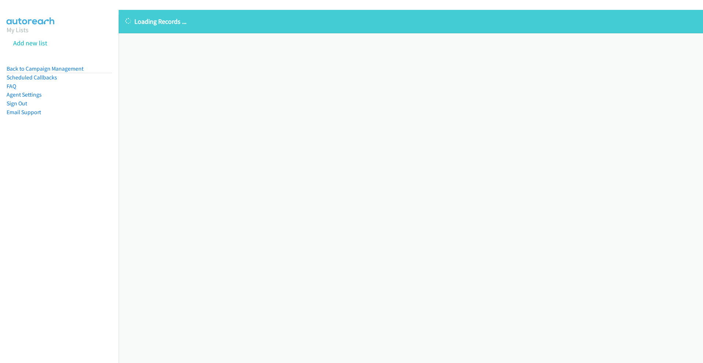  What do you see at coordinates (411, 21) in the screenshot?
I see `p: Loading Records ...` at bounding box center [411, 21].